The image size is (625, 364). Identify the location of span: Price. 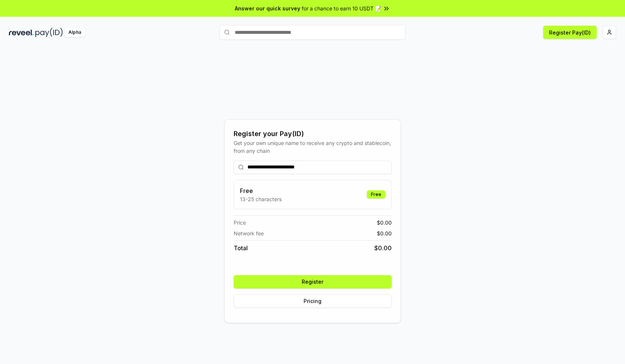
(240, 222).